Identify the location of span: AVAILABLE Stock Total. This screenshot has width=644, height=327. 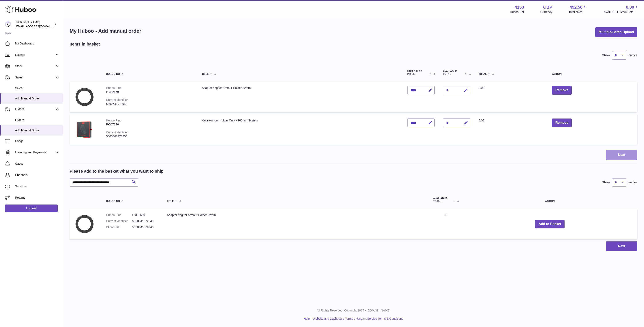
(621, 12).